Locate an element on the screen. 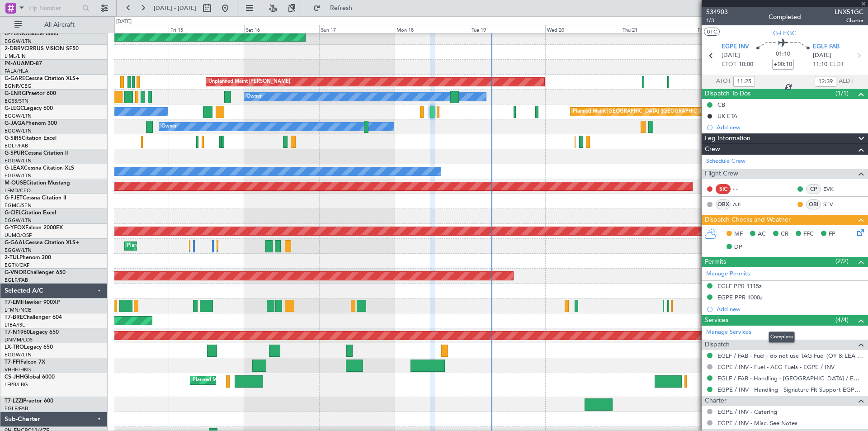 The image size is (868, 431). a: G-YFOXFalcon 2000EX is located at coordinates (33, 228).